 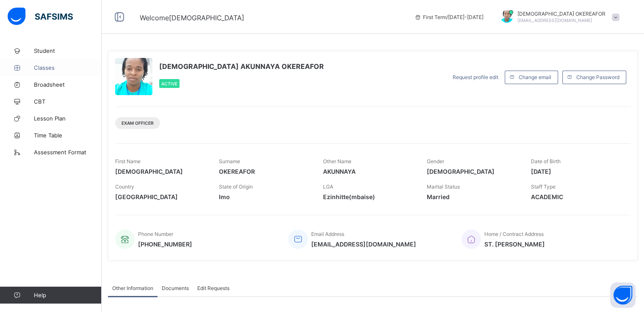 I want to click on img: safsims, so click(x=40, y=16).